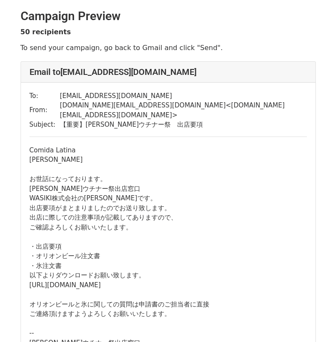  What do you see at coordinates (168, 227) in the screenshot?
I see `div: ご確認よろしくお願いいたします。` at bounding box center [168, 227].